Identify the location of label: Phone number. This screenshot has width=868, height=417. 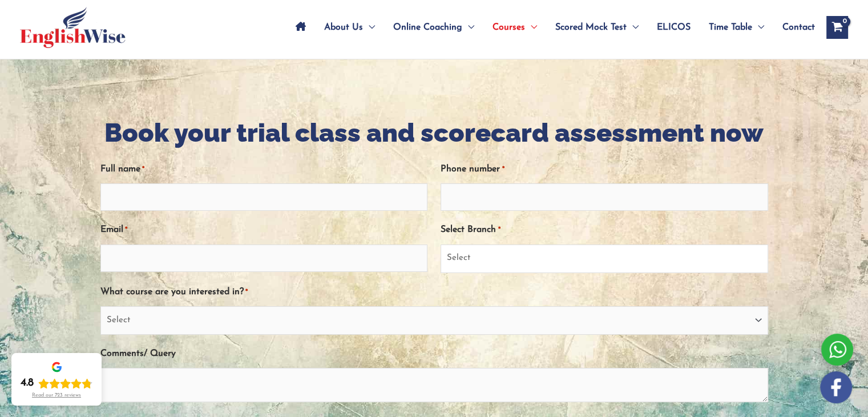
(472, 169).